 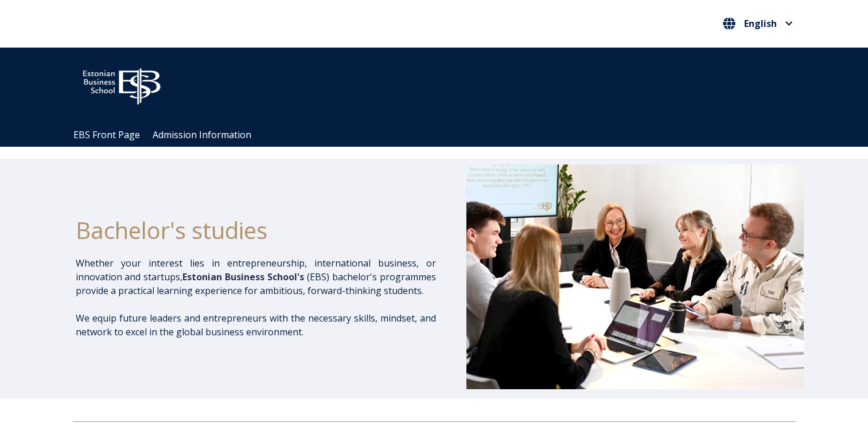 What do you see at coordinates (256, 231) in the screenshot?
I see `h1: Bachelor's studies` at bounding box center [256, 231].